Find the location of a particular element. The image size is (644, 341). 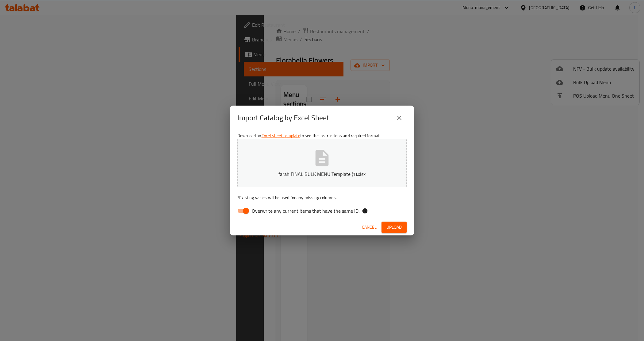

p: farah FINAL BULK MENU Template (1).xlsx is located at coordinates (322, 174).